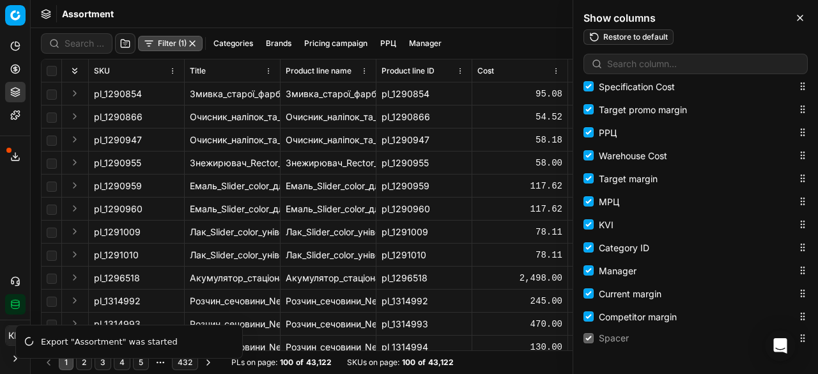 This screenshot has height=374, width=818. What do you see at coordinates (388, 43) in the screenshot?
I see `button: РРЦ` at bounding box center [388, 43].